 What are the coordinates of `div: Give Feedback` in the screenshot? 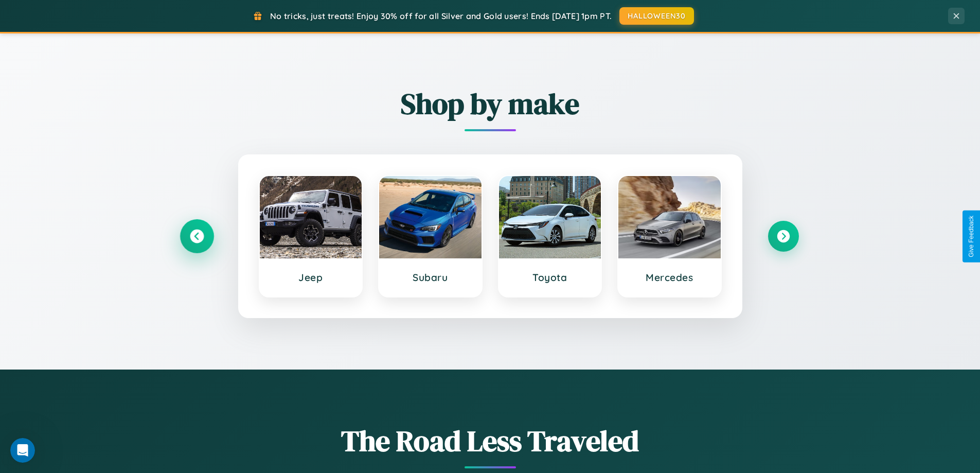 It's located at (971, 236).